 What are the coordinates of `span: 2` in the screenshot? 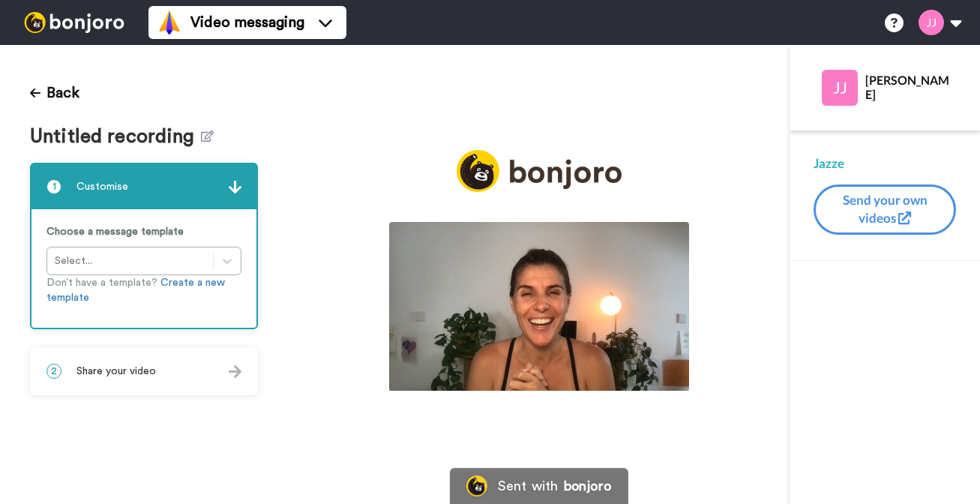 It's located at (54, 371).